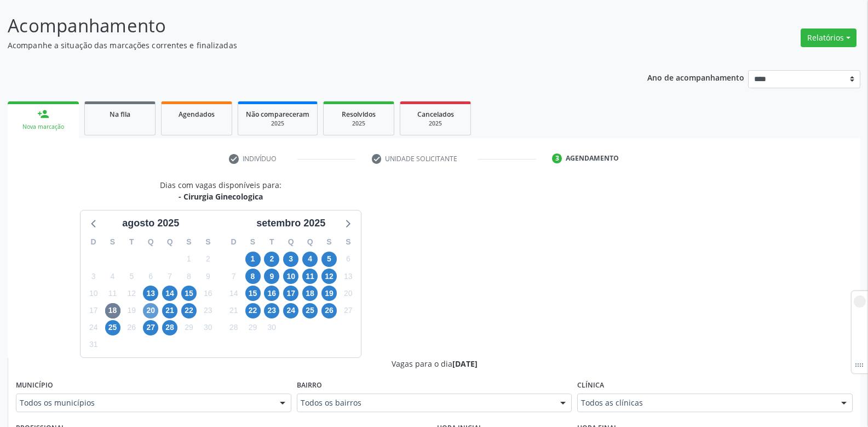  I want to click on span: domingo, 21 de setembro de 2025, so click(234, 311).